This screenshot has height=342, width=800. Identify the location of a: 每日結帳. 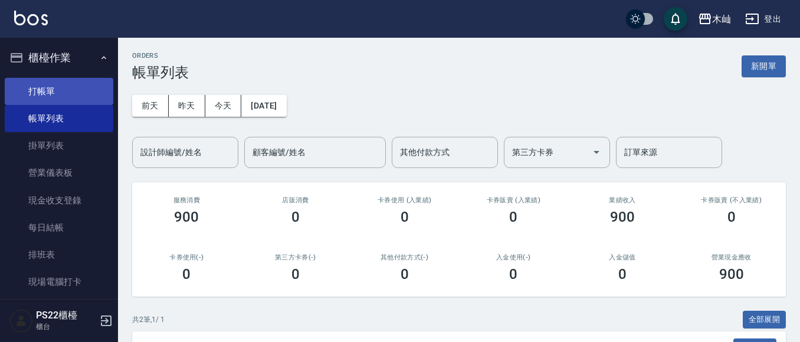
(59, 228).